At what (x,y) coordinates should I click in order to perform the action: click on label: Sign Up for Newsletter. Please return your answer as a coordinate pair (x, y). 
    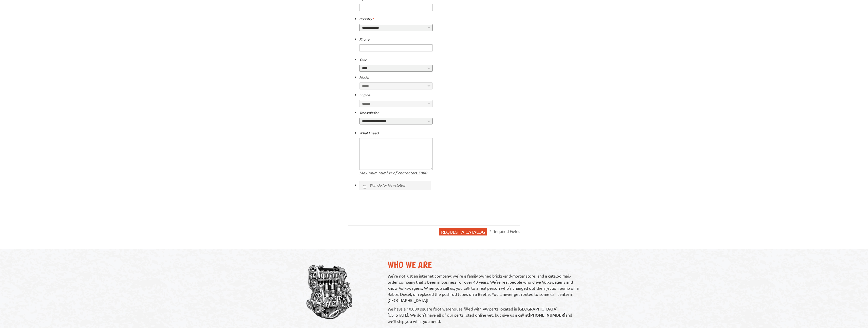
    Looking at the image, I should click on (395, 185).